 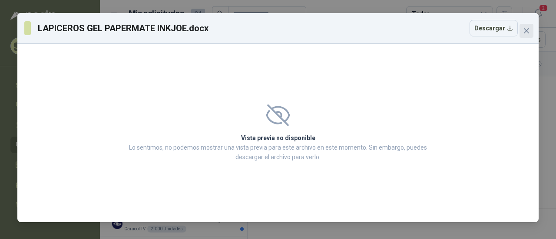 I want to click on p: Lo sentimos, no podemos mostrar una vista previa para este archivo en este momento. Sin embargo, ..., so click(x=278, y=152).